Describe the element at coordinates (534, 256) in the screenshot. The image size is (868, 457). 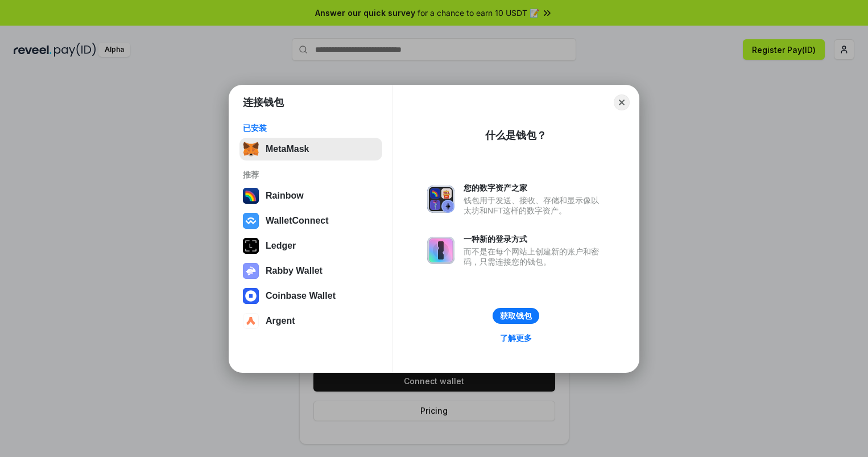
I see `div: 而不是在每个网站上创建新的账户和密码，只需连接您的钱包。` at that location.